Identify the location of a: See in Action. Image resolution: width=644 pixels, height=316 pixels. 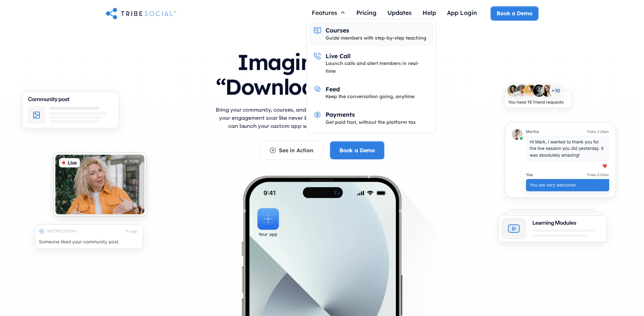
(291, 150).